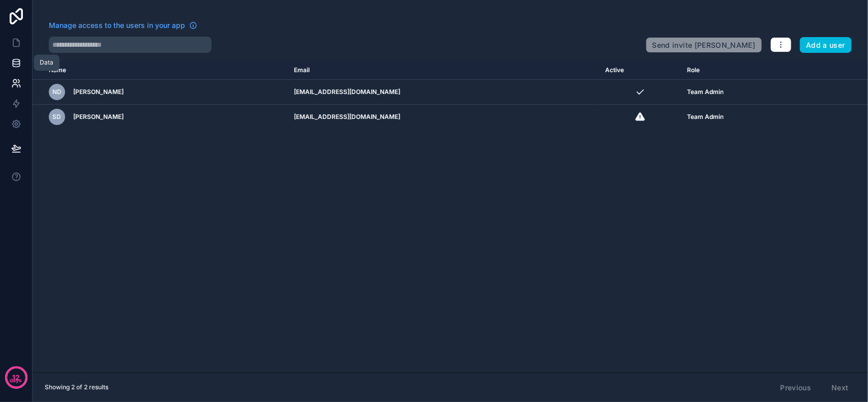  Describe the element at coordinates (123, 25) in the screenshot. I see `a: Manage access to the users in your app` at that location.